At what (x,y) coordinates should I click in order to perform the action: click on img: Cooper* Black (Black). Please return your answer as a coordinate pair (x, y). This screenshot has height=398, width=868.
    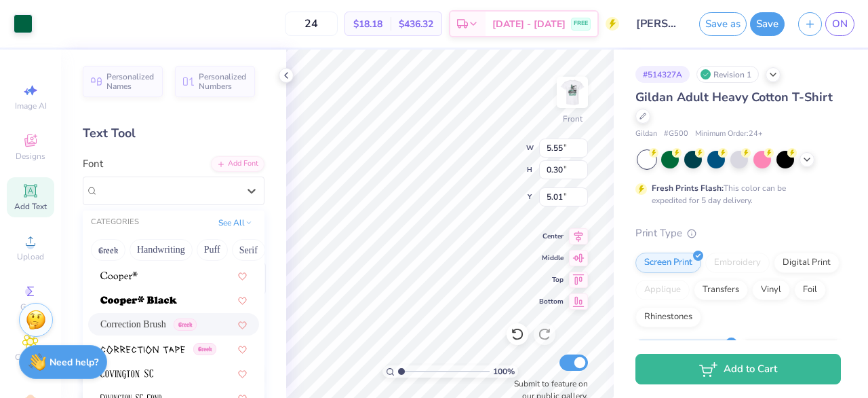
    Looking at the image, I should click on (138, 300).